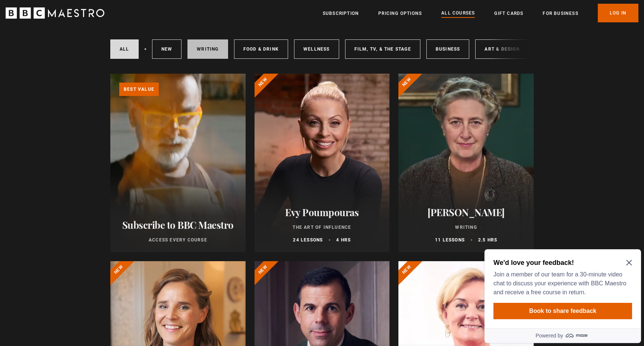 The image size is (644, 346). What do you see at coordinates (487, 240) in the screenshot?
I see `p: 2.5 hrs` at bounding box center [487, 240].